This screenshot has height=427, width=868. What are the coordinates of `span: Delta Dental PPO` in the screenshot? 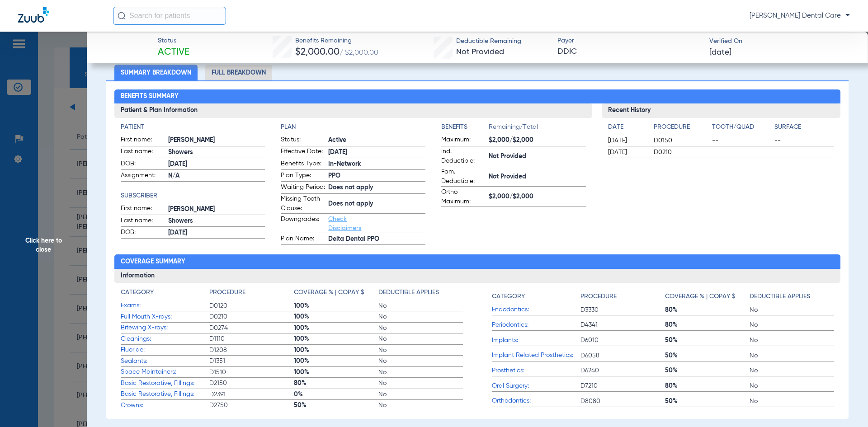 It's located at (377, 239).